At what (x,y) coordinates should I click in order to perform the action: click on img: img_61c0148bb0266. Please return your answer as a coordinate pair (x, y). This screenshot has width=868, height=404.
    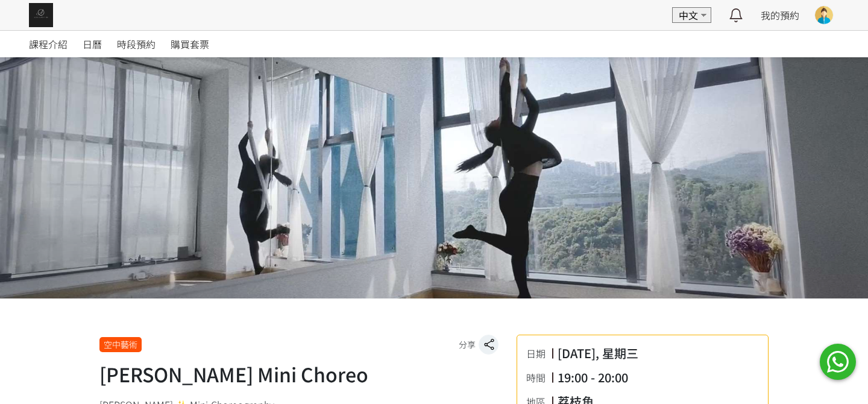
    Looking at the image, I should click on (41, 15).